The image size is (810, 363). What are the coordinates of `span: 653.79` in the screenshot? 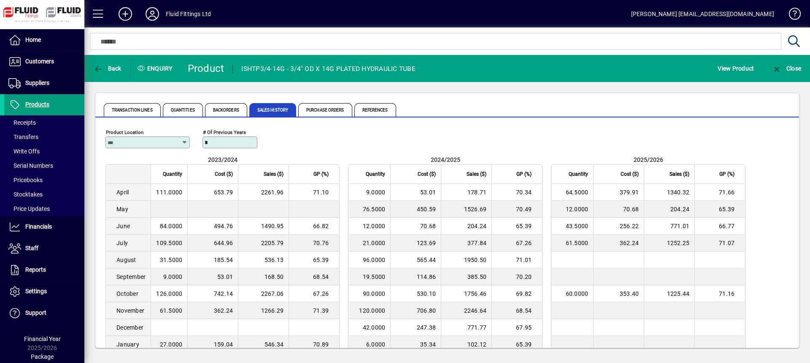 It's located at (224, 192).